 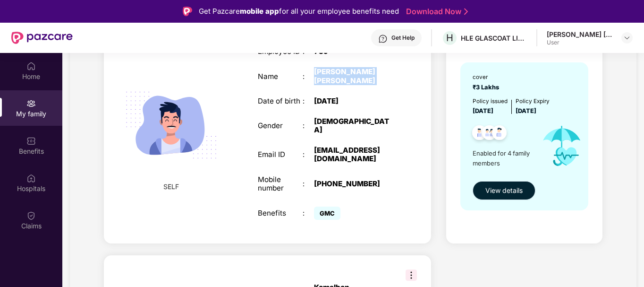 I want to click on img: Stroke, so click(x=466, y=11).